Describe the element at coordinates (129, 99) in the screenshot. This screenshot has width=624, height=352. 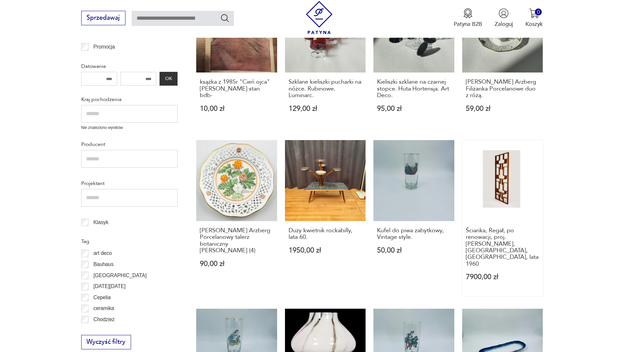
I see `p: Kraj pochodzenia` at that location.